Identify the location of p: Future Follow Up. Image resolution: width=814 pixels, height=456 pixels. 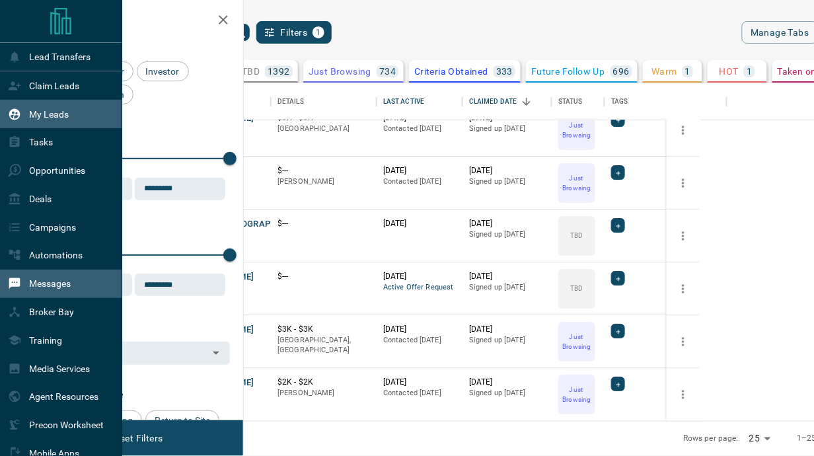
(567, 71).